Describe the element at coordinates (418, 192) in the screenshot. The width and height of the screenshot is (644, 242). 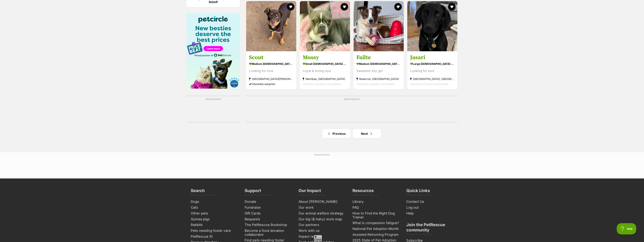
I see `h3: Quick Links` at that location.